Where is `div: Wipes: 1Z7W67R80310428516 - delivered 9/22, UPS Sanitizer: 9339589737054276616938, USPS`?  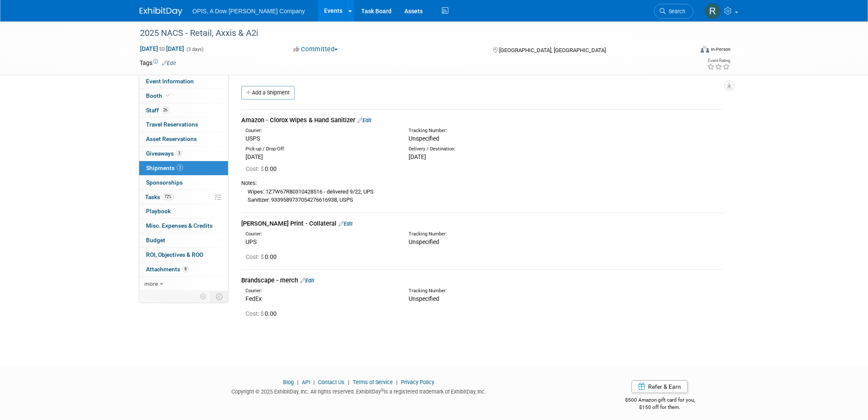
div: Wipes: 1Z7W67R80310428516 - delivered 9/22, UPS Sanitizer: 9339589737054276616938, USPS is located at coordinates (482, 195).